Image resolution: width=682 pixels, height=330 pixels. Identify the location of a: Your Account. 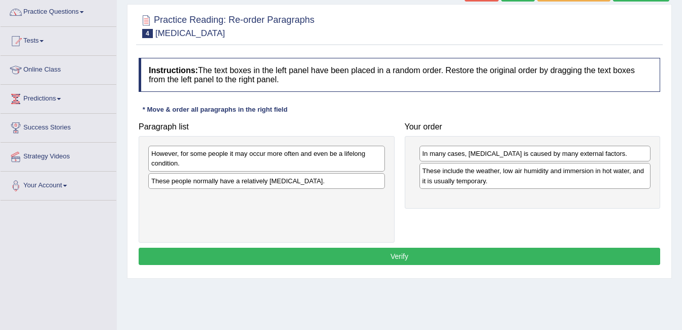
(58, 184).